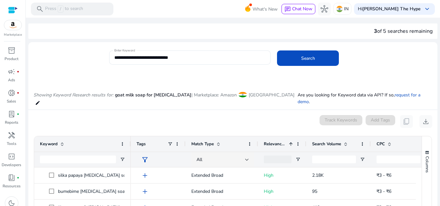 This screenshot has width=440, height=206. Describe the element at coordinates (12, 51) in the screenshot. I see `span: inventory_2` at that location.